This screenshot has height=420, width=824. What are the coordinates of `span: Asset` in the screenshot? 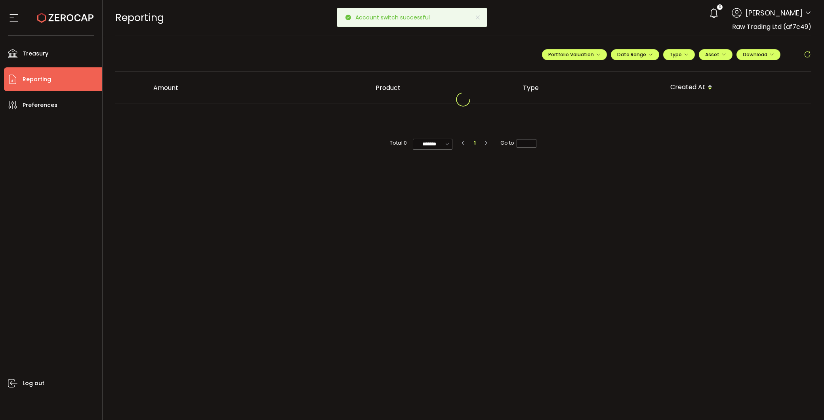 It's located at (712, 54).